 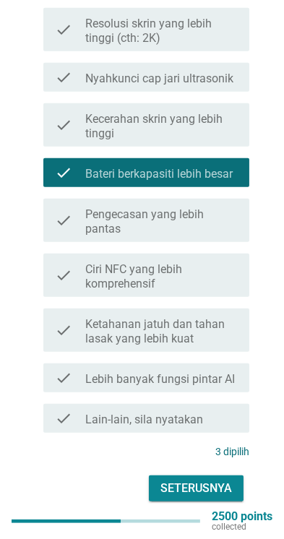 I want to click on div: Seterusnya, so click(x=196, y=488).